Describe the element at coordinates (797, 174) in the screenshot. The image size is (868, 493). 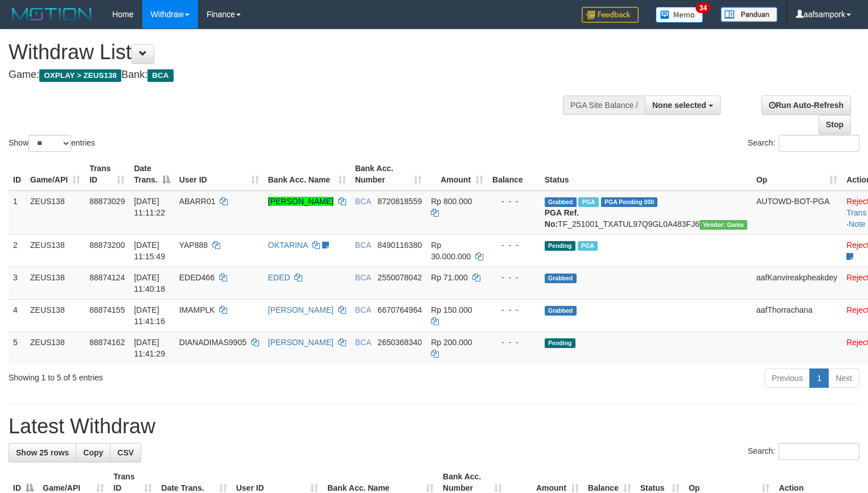
I see `th: Op: activate to sort column ascending` at that location.